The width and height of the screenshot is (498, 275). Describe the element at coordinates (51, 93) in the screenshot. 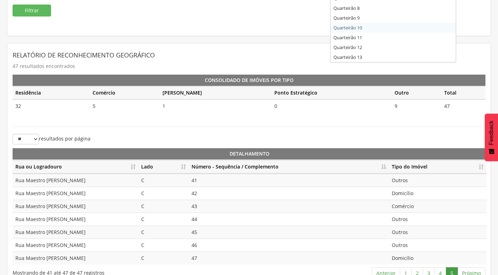

I see `th: Residência` at that location.